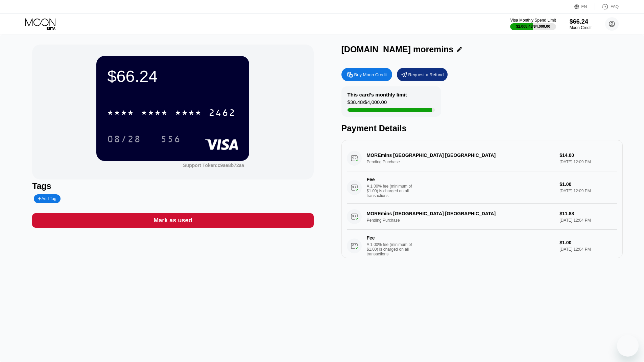  I want to click on div: Add Tag, so click(47, 199).